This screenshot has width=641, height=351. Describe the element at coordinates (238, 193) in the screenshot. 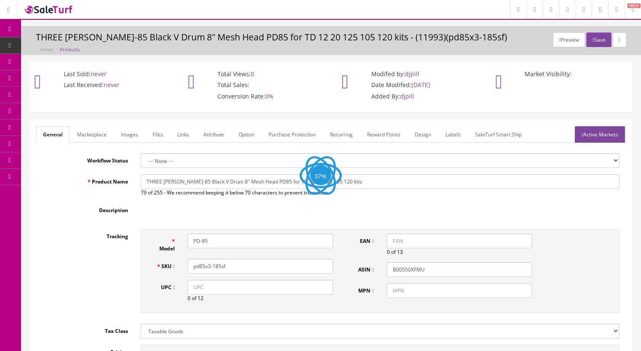

I see `span: of 255 - We recommend keeping it below 70 characters to prevent truncation.` at that location.